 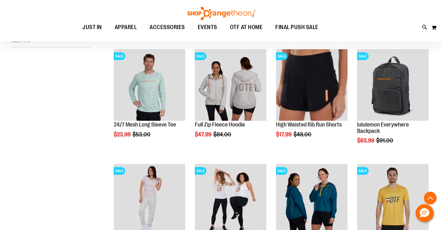 I want to click on a: Main Image of 1457095SALE, so click(x=150, y=85).